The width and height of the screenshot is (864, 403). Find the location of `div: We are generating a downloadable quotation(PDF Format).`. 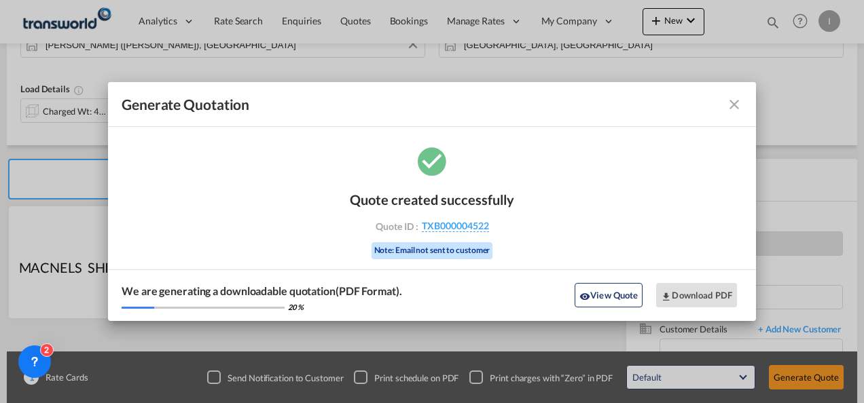

div: We are generating a downloadable quotation(PDF Format). is located at coordinates (261, 291).